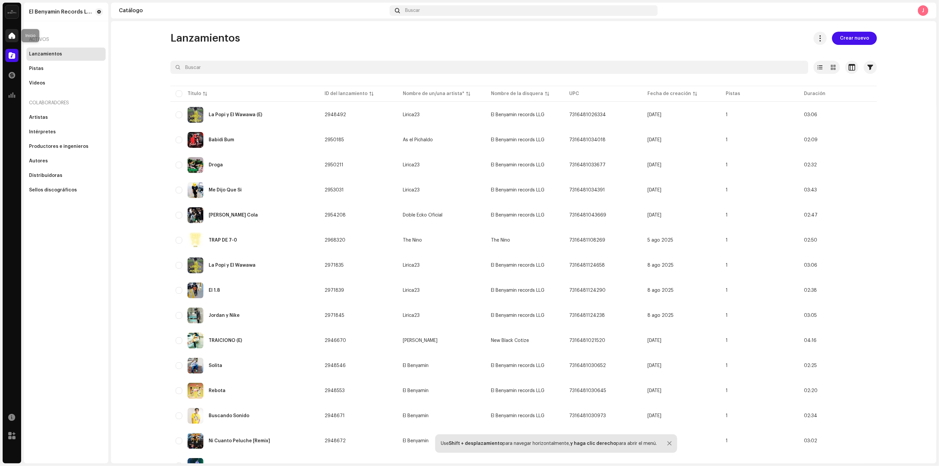 The width and height of the screenshot is (939, 466). Describe the element at coordinates (36, 69) in the screenshot. I see `div: Pistas` at that location.